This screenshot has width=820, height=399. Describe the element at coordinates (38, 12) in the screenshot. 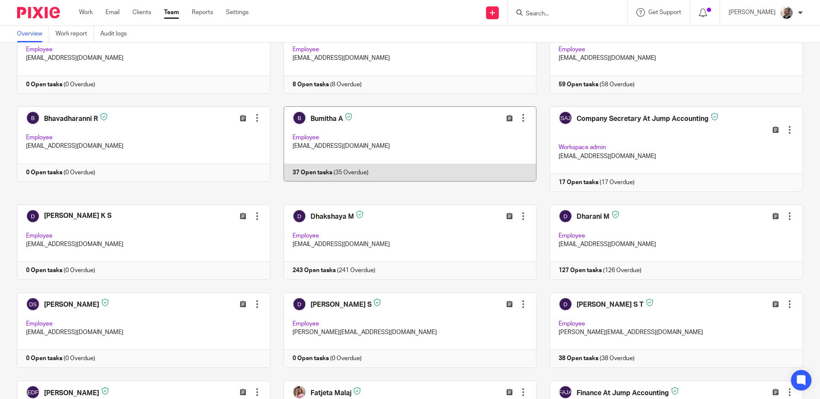

I see `img: Pixie` at that location.